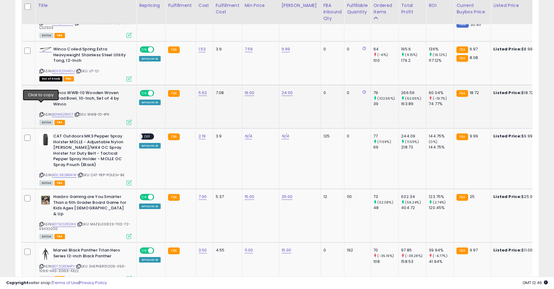 Image resolution: width=554 pixels, height=289 pixels. What do you see at coordinates (63, 71) in the screenshot?
I see `a: B001CDVN0U` at bounding box center [63, 71].